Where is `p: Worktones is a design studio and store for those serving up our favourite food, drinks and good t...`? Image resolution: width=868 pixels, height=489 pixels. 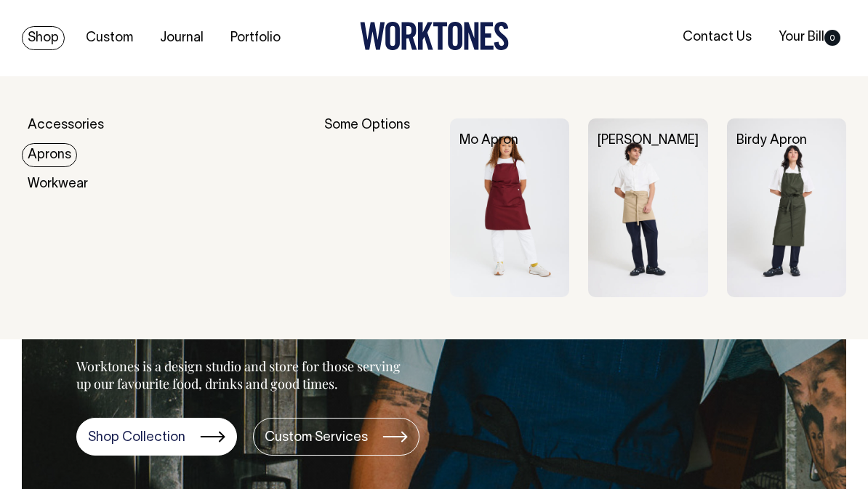 p: Worktones is a design studio and store for those serving up our favourite food, drinks and good t... is located at coordinates (241, 375).